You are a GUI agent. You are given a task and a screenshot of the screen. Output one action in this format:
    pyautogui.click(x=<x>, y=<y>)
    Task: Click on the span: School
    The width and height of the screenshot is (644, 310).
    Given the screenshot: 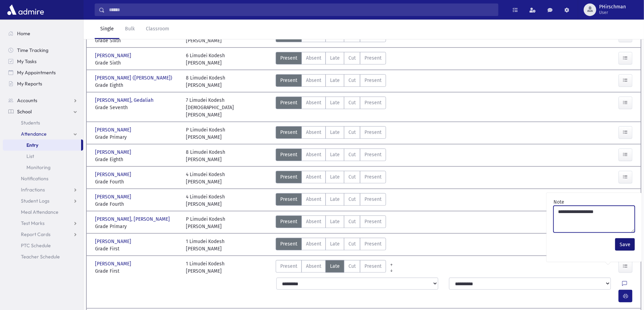 What is the action you would take?
    pyautogui.click(x=24, y=111)
    